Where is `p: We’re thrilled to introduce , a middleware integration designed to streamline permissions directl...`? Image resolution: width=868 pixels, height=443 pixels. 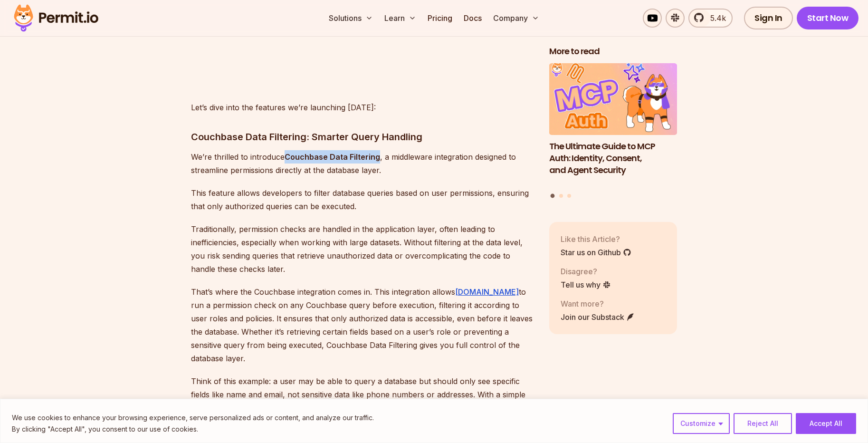 p: We’re thrilled to introduce , a middleware integration designed to streamline permissions directl... is located at coordinates (362, 163).